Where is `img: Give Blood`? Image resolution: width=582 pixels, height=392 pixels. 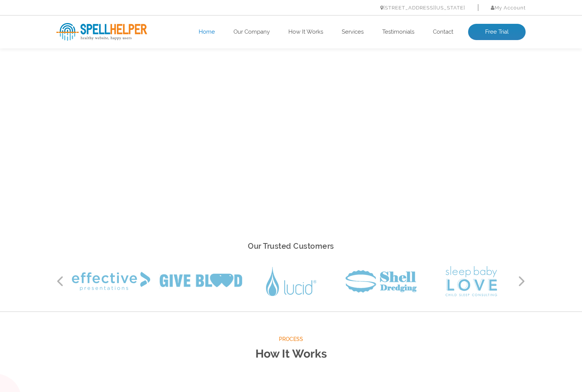 img: Give Blood is located at coordinates (201, 281).